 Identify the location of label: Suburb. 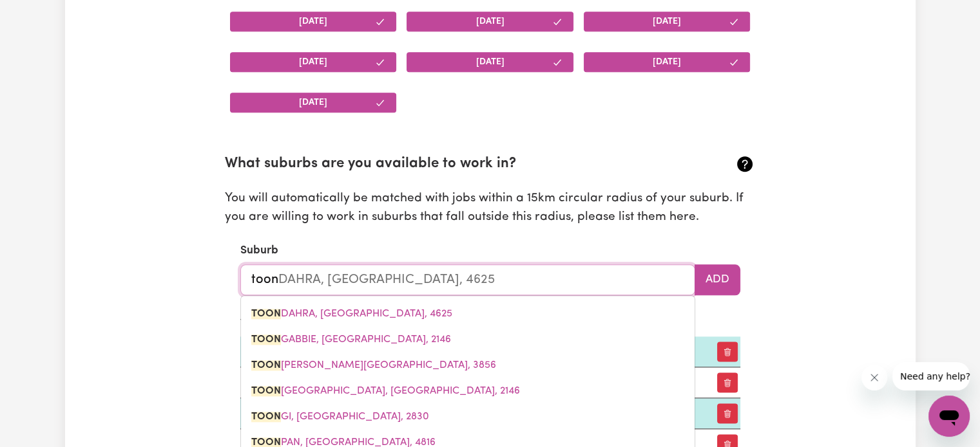
(259, 251).